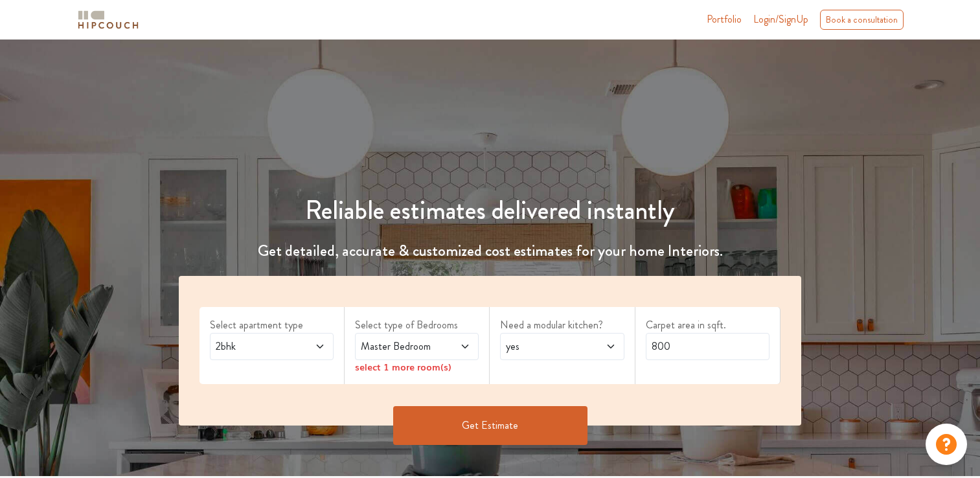 This screenshot has width=980, height=478. Describe the element at coordinates (545, 346) in the screenshot. I see `span: yes` at that location.